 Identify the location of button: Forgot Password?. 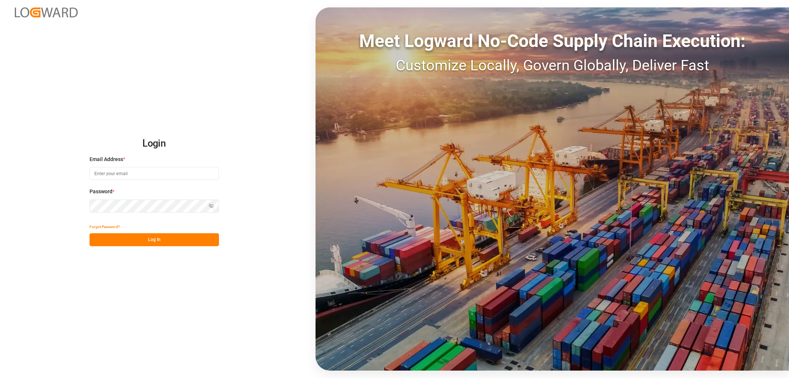
(105, 226).